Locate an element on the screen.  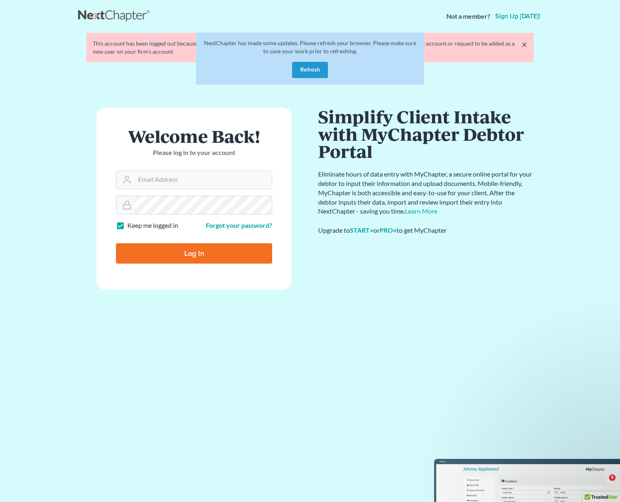
a: START+ is located at coordinates (362, 230).